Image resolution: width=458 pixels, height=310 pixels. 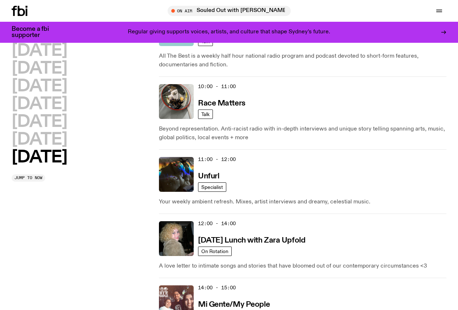 What do you see at coordinates (229, 32) in the screenshot?
I see `p: Regular giving supports voices, artists, and culture that shape Sydney’s future.` at bounding box center [229, 32].